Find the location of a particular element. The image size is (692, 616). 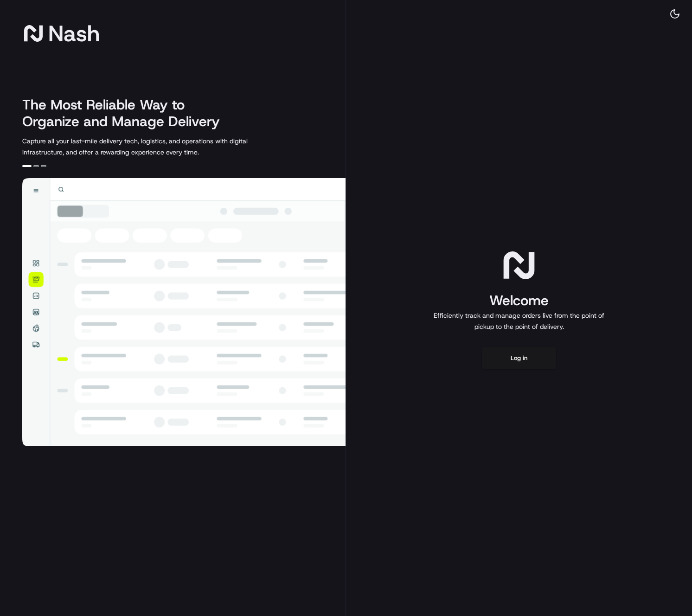

span: Nash is located at coordinates (74, 33).